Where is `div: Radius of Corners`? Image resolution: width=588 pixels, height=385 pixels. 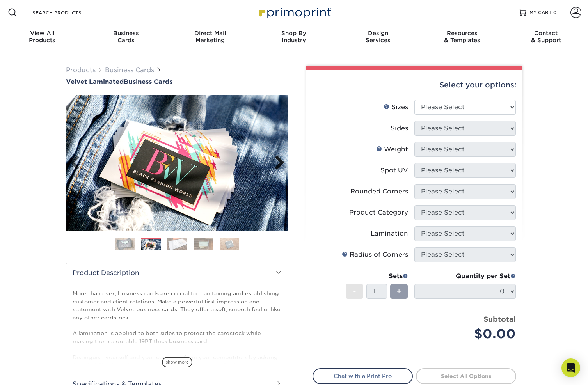 div: Radius of Corners is located at coordinates (375, 255).